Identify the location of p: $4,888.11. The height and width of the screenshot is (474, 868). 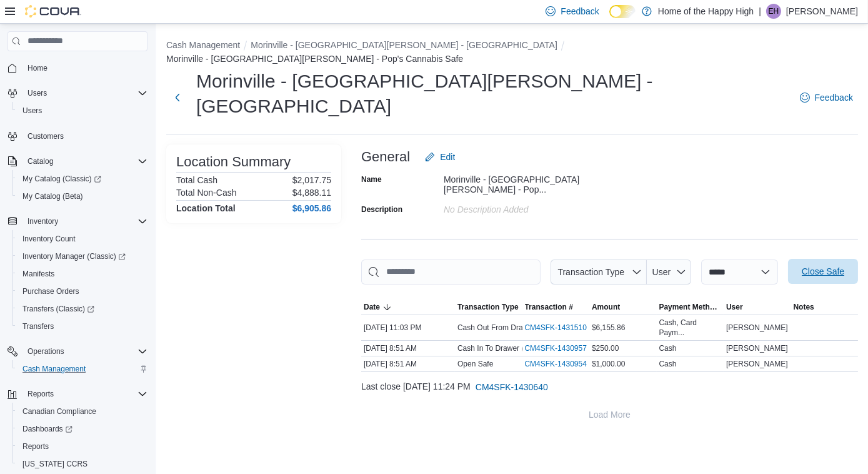
(312, 193).